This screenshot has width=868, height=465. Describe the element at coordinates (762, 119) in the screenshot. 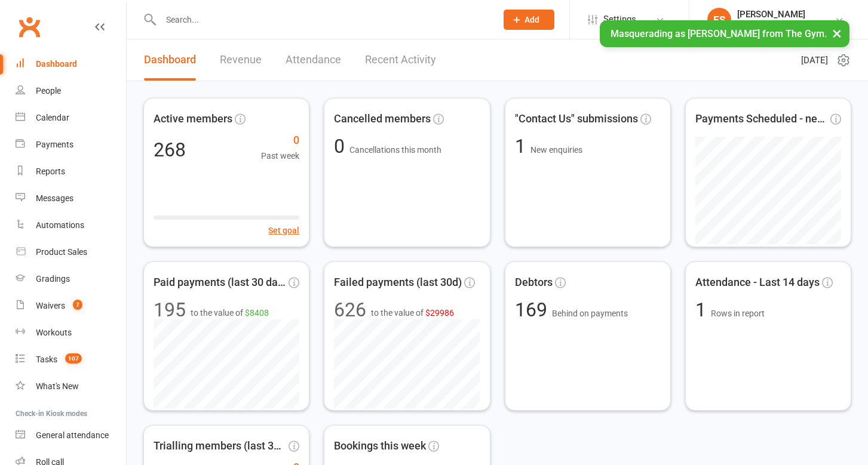

I see `span: Payments Scheduled - next ...` at that location.